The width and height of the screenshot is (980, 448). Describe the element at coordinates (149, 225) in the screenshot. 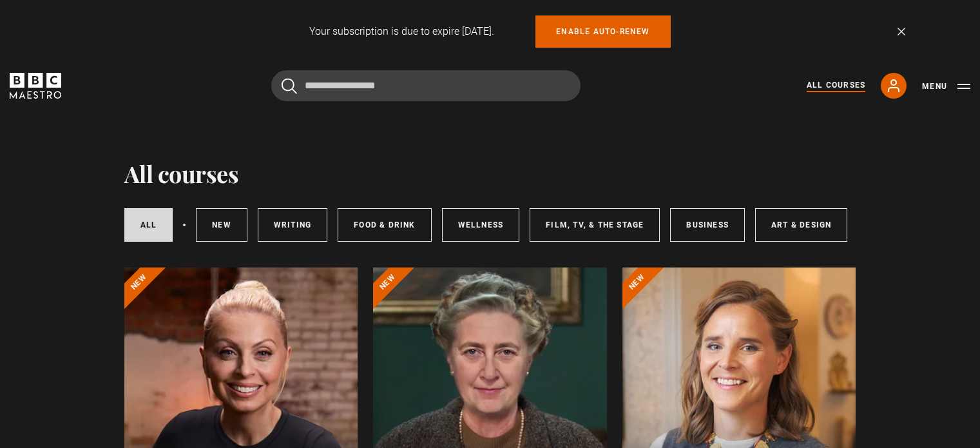

I see `a: All` at that location.